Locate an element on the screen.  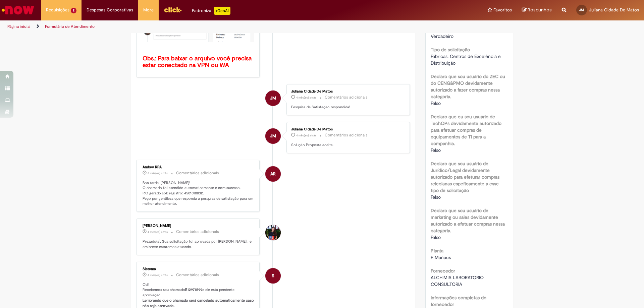
b: Declaro que sou usuário do ZEC ou do CENG&PMO devidamente autorizado a fazer compras nessa catego... is located at coordinates (468, 86).